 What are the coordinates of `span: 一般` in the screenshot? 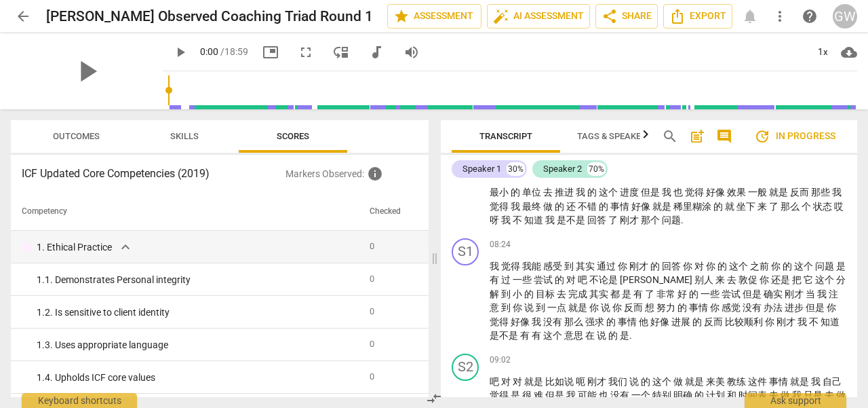 It's located at (759, 192).